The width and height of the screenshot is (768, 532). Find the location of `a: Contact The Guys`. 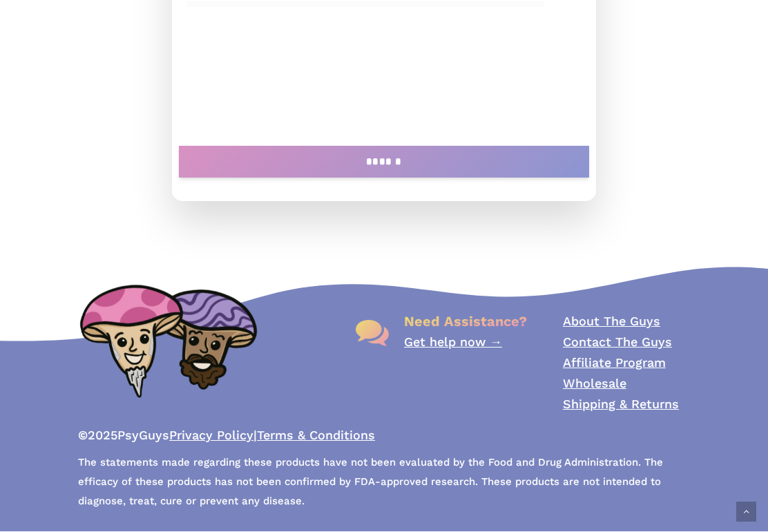

a: Contact The Guys is located at coordinates (617, 342).